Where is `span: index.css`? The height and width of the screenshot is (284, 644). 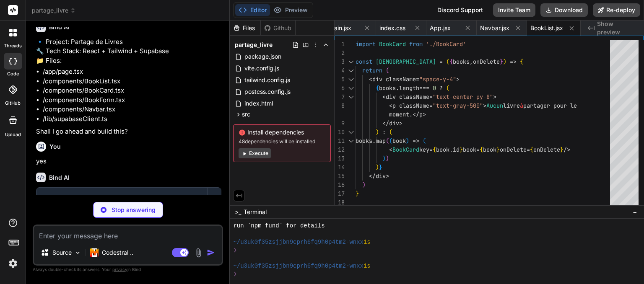 span: index.css is located at coordinates (392, 28).